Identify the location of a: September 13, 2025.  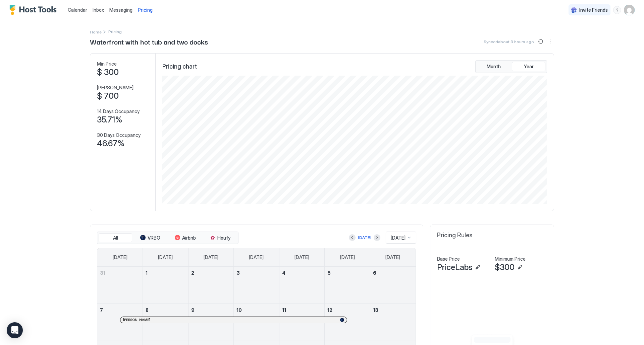
(392, 310).